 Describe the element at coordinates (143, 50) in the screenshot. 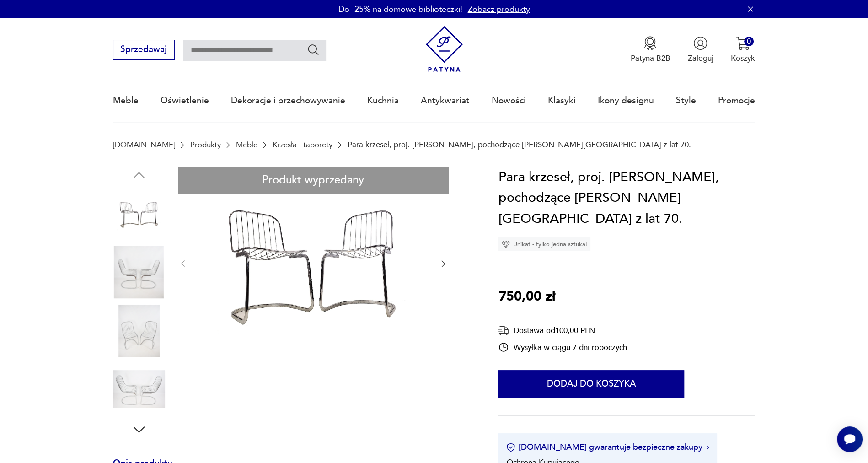

I see `button: Sprzedawaj` at that location.